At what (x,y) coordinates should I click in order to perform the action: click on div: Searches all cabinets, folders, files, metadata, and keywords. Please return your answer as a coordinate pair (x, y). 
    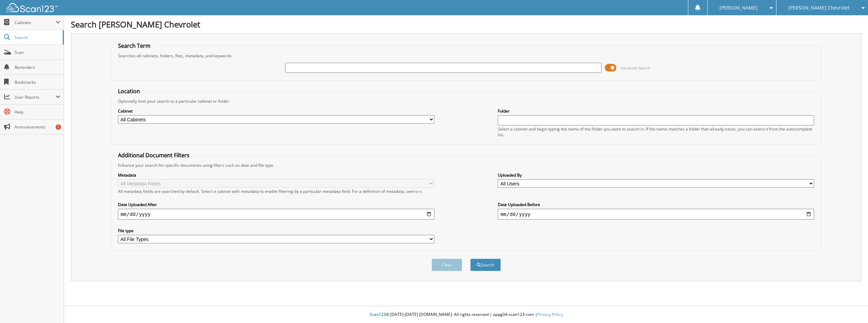
    Looking at the image, I should click on (466, 56).